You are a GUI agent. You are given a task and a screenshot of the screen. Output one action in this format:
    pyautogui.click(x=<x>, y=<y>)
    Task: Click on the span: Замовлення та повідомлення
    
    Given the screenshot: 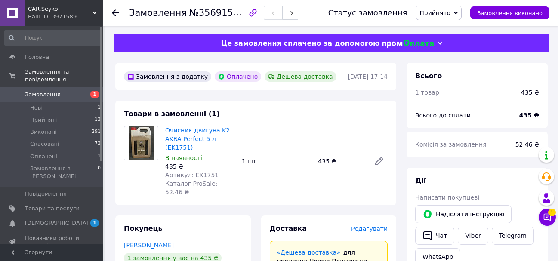 What is the action you would take?
    pyautogui.click(x=64, y=76)
    